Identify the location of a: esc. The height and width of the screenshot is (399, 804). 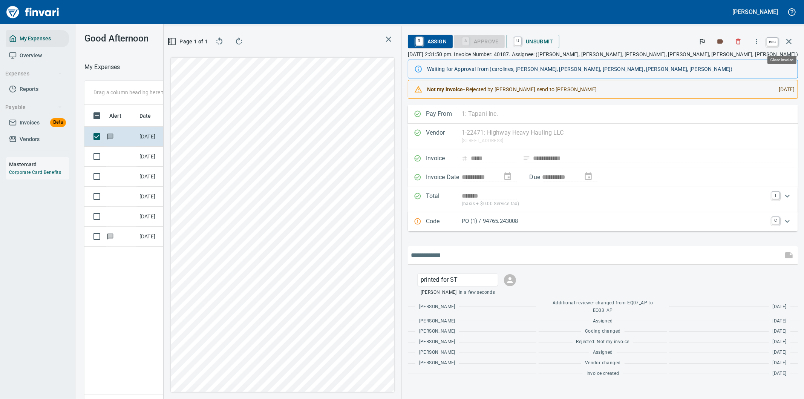
(772, 42).